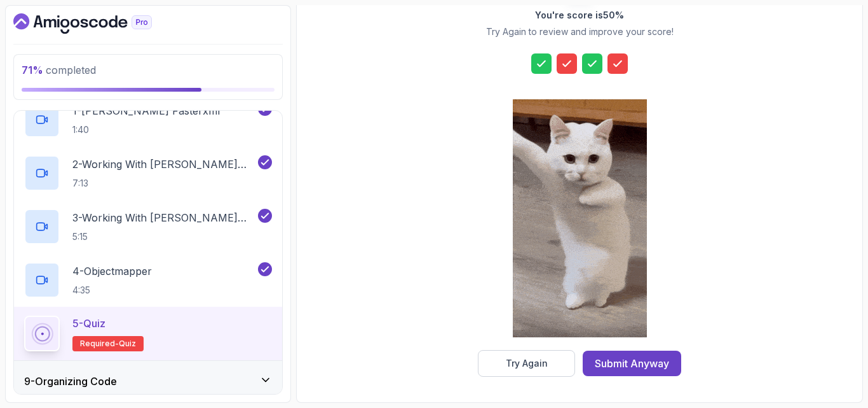  I want to click on p: 5 - Quiz, so click(89, 323).